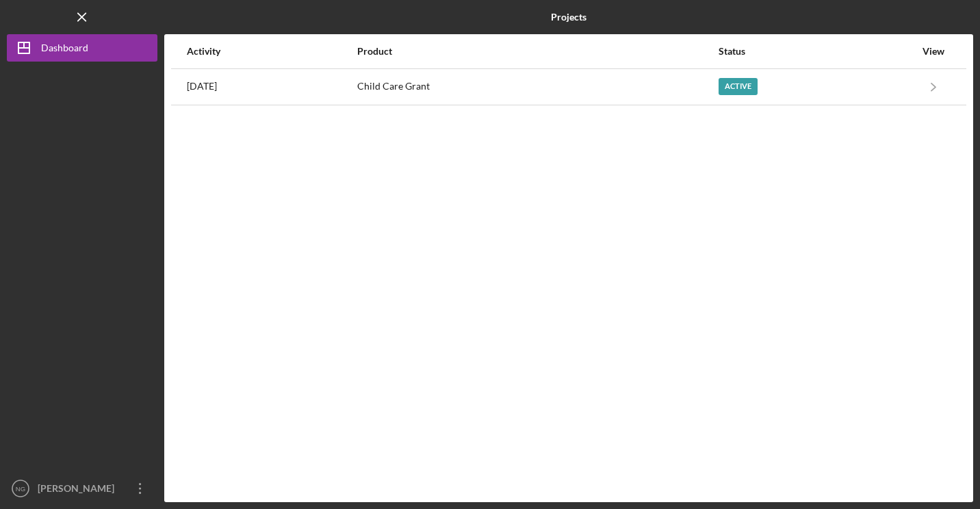 This screenshot has height=509, width=980. What do you see at coordinates (934, 52) in the screenshot?
I see `div: View` at bounding box center [934, 52].